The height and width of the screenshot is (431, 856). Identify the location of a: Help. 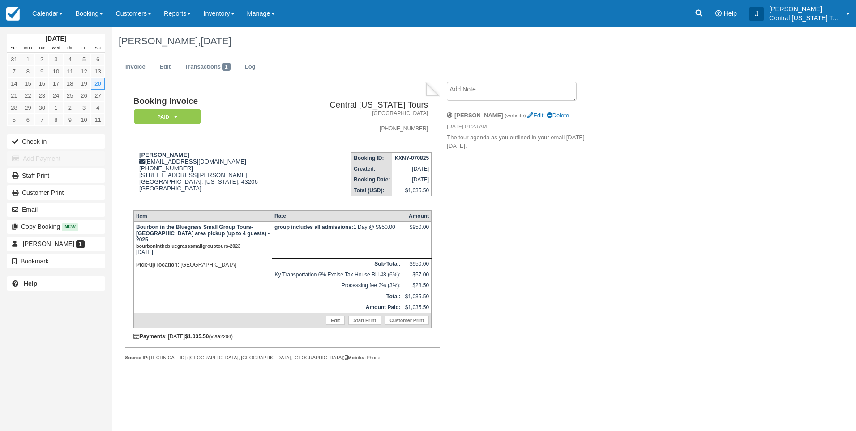
(56, 283).